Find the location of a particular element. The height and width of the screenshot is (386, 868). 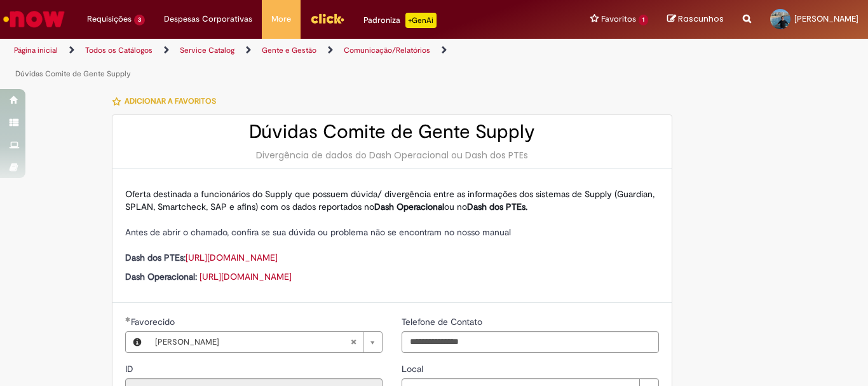

span: Rascunhos is located at coordinates (701, 19).